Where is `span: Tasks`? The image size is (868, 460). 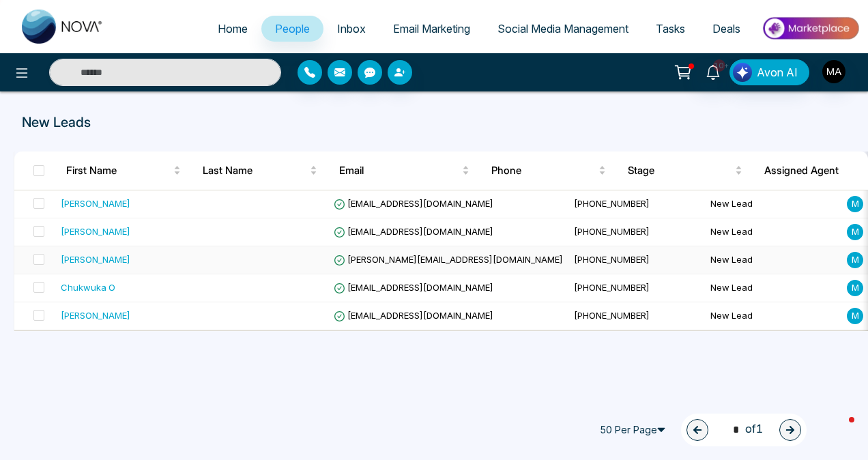
span: Tasks is located at coordinates (670, 28).